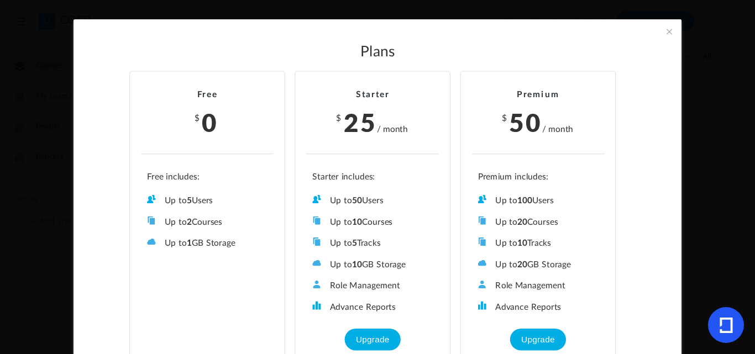 This screenshot has width=755, height=354. What do you see at coordinates (378, 53) in the screenshot?
I see `h2: Plans` at bounding box center [378, 53].